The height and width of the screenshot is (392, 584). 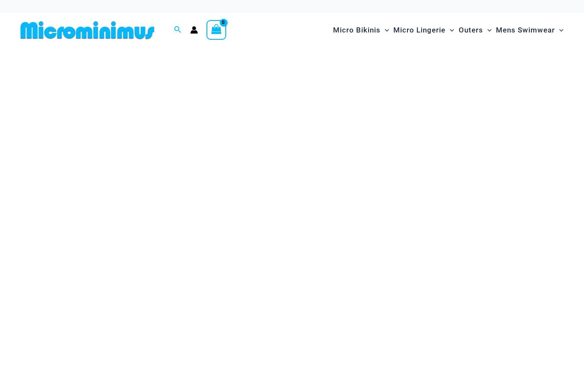 I want to click on a: Mens SwimwearMenu ToggleMenu Toggle, so click(x=530, y=30).